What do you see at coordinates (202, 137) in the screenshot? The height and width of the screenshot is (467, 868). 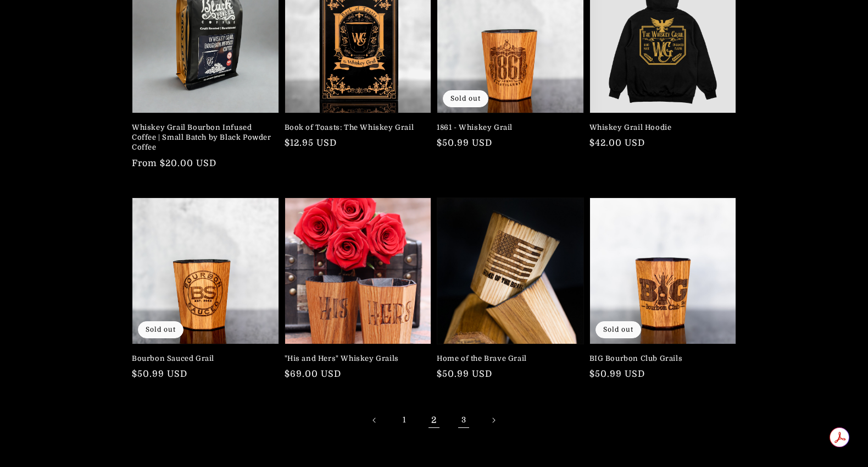 I see `a: Whiskey Grail Bourbon Infused Coffee | Small Batch by Black Powder Coffee` at bounding box center [202, 137].